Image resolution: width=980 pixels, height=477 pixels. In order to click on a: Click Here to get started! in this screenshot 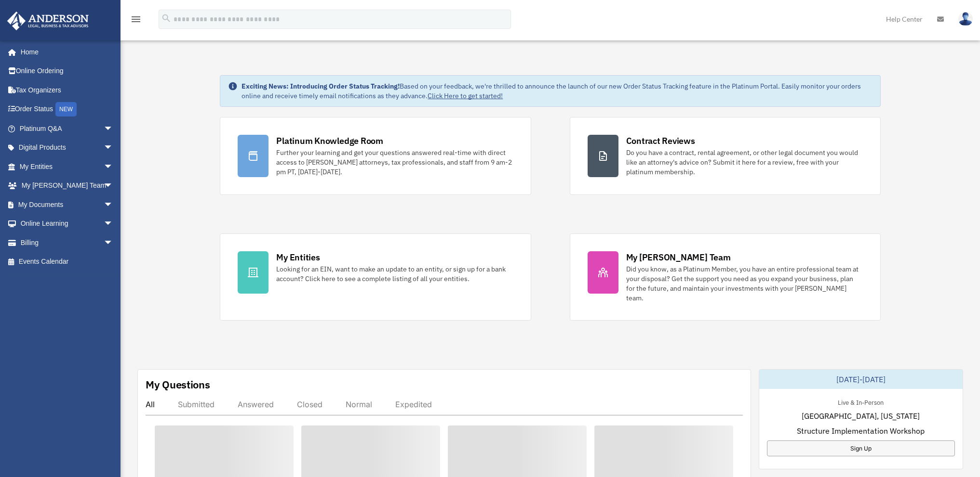, I will do `click(465, 96)`.